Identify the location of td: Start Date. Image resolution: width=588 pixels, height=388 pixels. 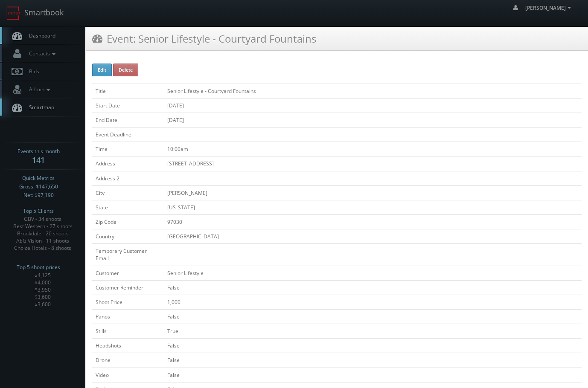
(128, 105).